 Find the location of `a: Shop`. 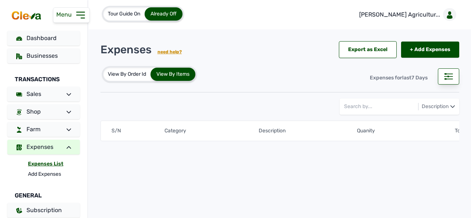

a: Shop is located at coordinates (43, 112).